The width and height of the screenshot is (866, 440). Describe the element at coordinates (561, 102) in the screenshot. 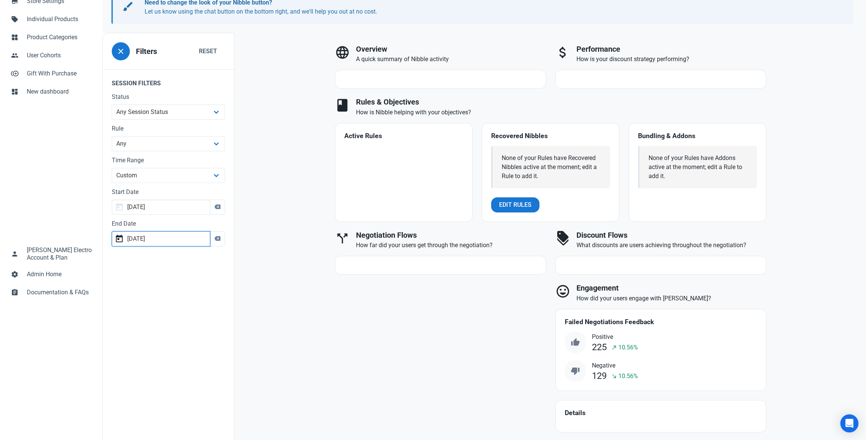

I see `h3: Rules & Objectives` at that location.